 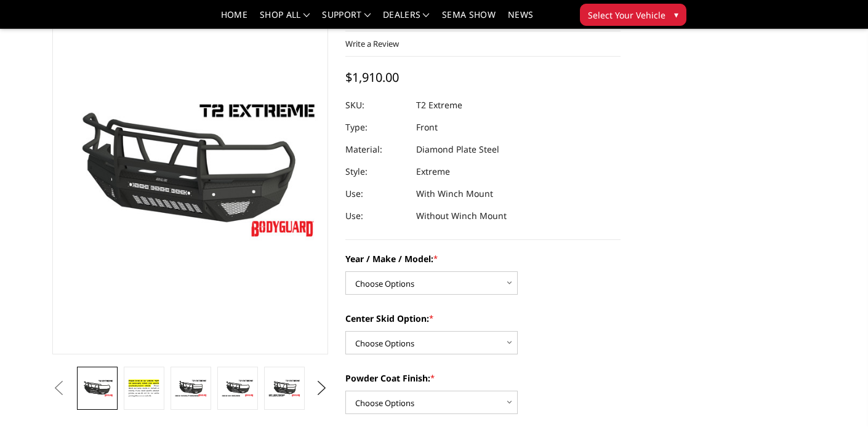 What do you see at coordinates (376, 128) in the screenshot?
I see `dt: Type:` at bounding box center [376, 128].